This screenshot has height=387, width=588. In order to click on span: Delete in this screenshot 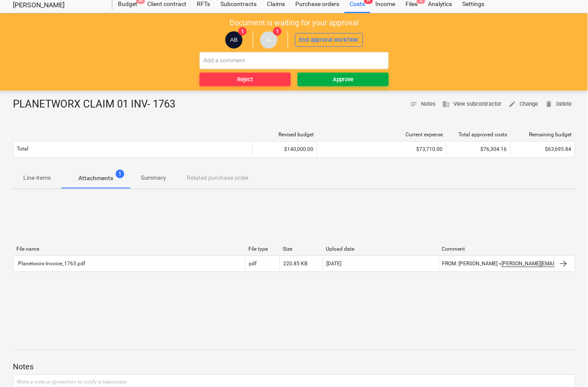, I will do `click(559, 104)`.